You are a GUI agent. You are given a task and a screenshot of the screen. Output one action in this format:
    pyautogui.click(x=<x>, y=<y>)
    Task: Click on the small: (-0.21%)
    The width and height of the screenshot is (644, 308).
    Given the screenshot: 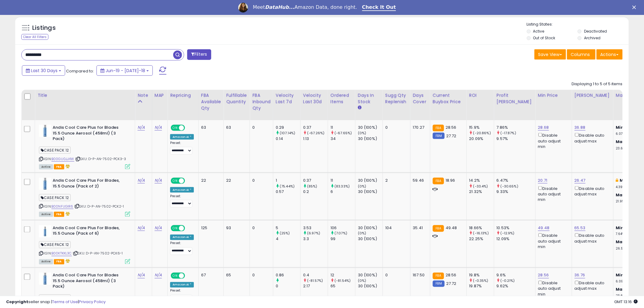 What is the action you would take?
    pyautogui.click(x=508, y=281)
    